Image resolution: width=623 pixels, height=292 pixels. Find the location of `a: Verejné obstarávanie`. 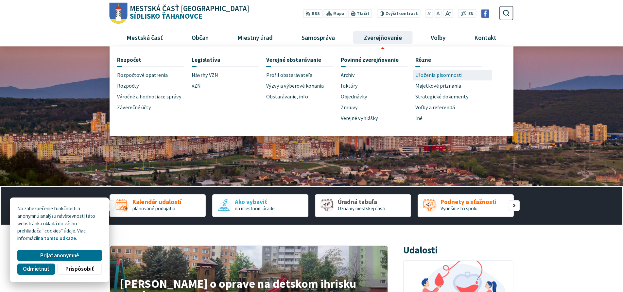

a: Verejné obstarávanie is located at coordinates (300, 60).